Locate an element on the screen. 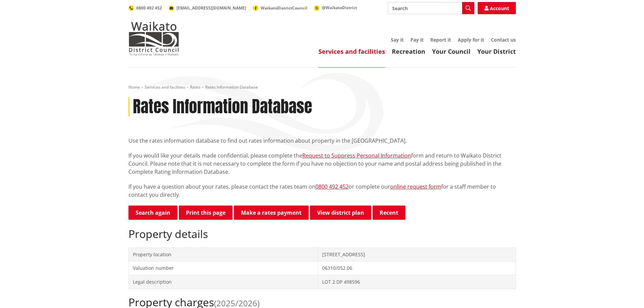  a: Make a rates payment is located at coordinates (271, 213).